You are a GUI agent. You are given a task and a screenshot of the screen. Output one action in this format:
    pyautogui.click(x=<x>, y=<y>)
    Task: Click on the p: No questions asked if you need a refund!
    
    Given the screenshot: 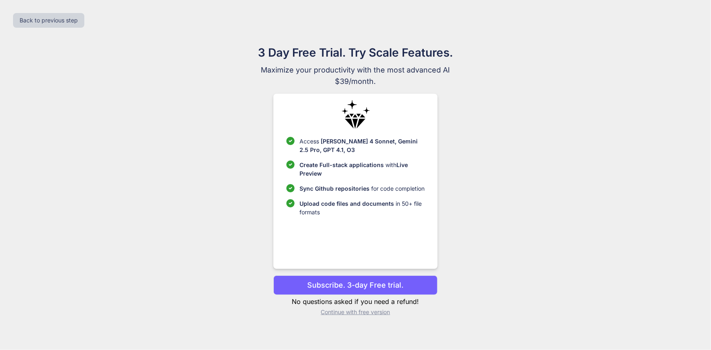 What is the action you would take?
    pyautogui.click(x=356, y=302)
    